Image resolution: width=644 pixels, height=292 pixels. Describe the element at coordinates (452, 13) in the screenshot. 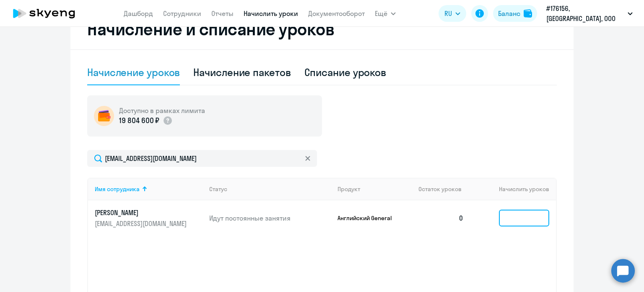

I see `button: RU` at that location.